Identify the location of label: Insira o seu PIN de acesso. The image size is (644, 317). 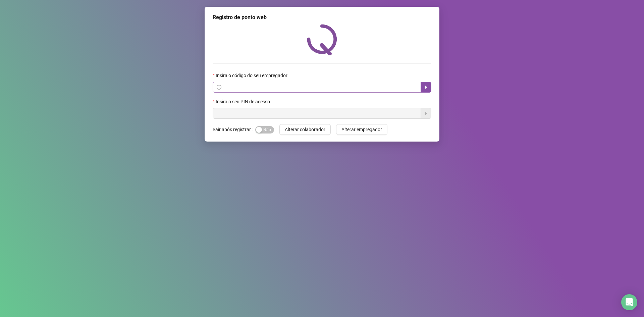
(243, 101).